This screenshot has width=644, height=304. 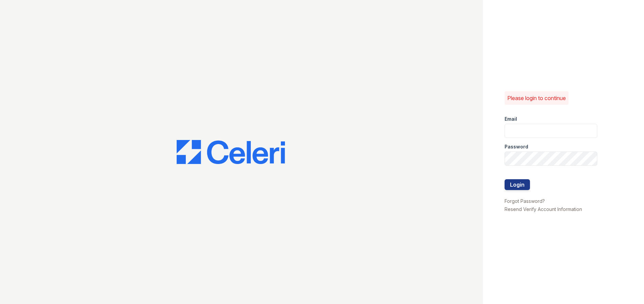 What do you see at coordinates (517, 147) in the screenshot?
I see `label: Password` at bounding box center [517, 147].